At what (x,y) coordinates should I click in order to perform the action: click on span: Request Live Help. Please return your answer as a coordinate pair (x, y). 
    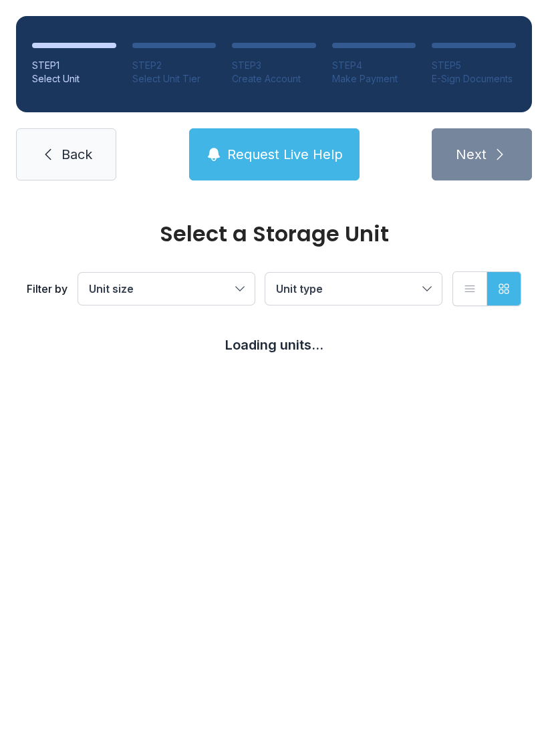
    Looking at the image, I should click on (285, 155).